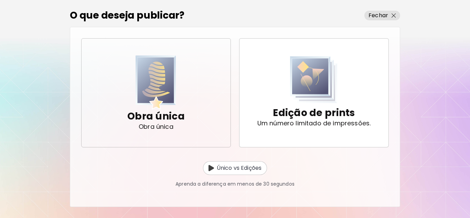 Image resolution: width=470 pixels, height=218 pixels. What do you see at coordinates (314, 123) in the screenshot?
I see `p: Um número limitado de impressões.` at bounding box center [314, 123].